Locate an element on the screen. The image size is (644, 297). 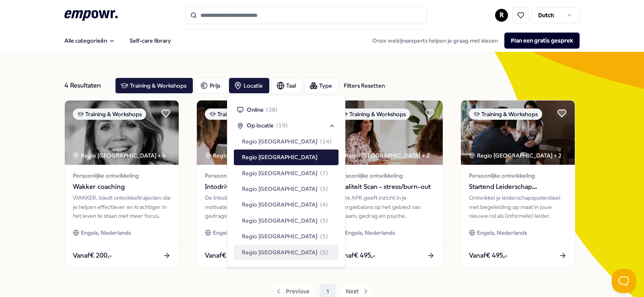
button: R is located at coordinates (502, 15).